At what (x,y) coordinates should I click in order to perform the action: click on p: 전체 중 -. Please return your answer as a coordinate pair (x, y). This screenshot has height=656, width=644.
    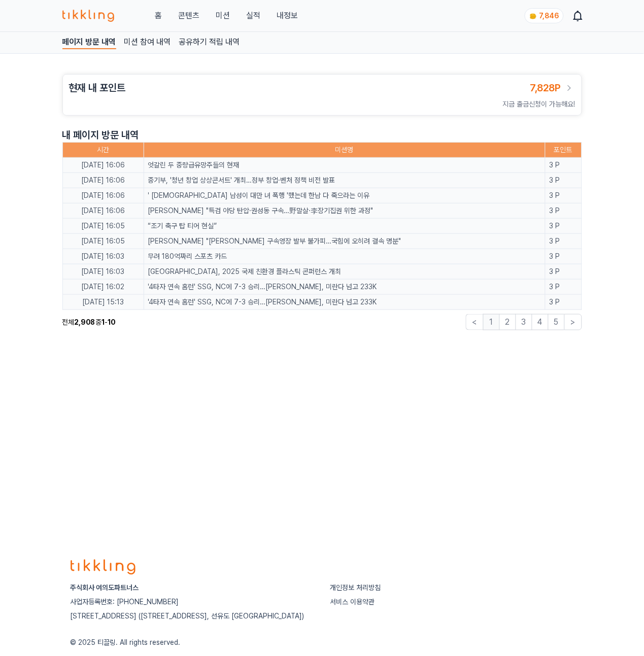
    Looking at the image, I should click on (89, 322).